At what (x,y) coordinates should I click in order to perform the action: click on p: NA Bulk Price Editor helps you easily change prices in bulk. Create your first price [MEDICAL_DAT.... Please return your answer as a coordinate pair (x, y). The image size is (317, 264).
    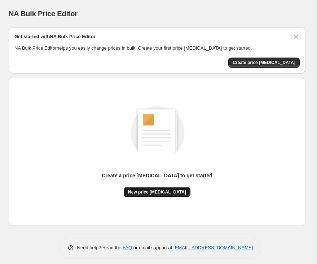
    Looking at the image, I should click on (157, 48).